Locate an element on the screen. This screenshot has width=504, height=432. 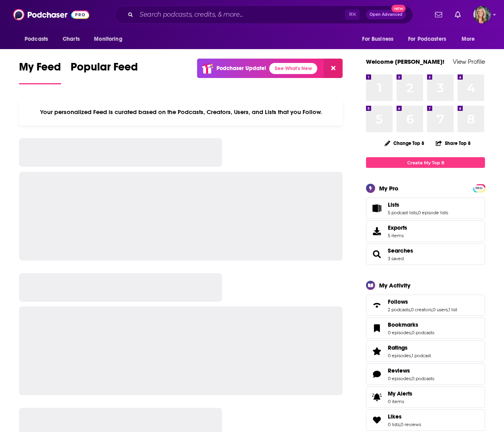
a: My Alerts is located at coordinates (425, 397).